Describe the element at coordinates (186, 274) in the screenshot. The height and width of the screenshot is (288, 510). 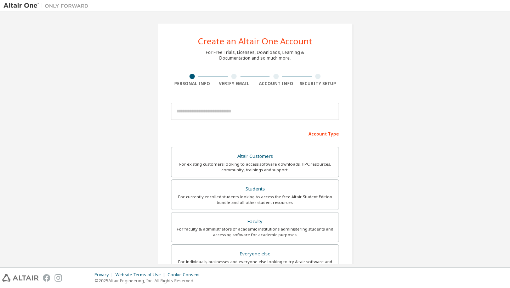
I see `div: Cookie Consent` at that location.